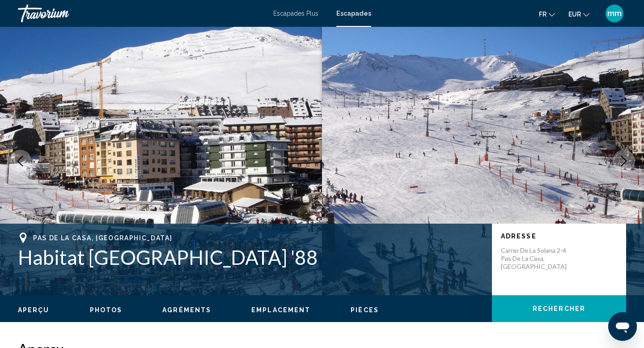 The image size is (644, 348). Describe the element at coordinates (579, 14) in the screenshot. I see `button: Changer de devise` at that location.